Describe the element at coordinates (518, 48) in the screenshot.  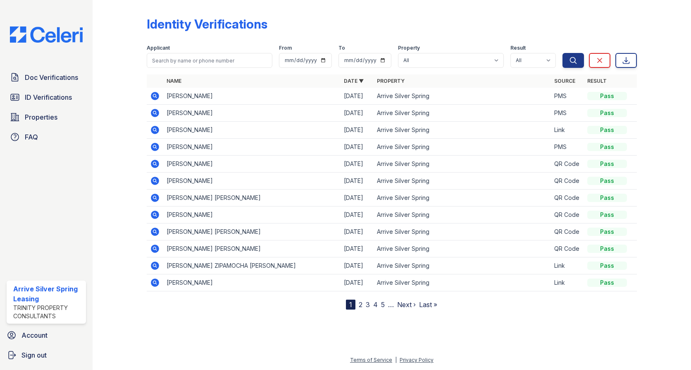
I see `label: Result` at that location.